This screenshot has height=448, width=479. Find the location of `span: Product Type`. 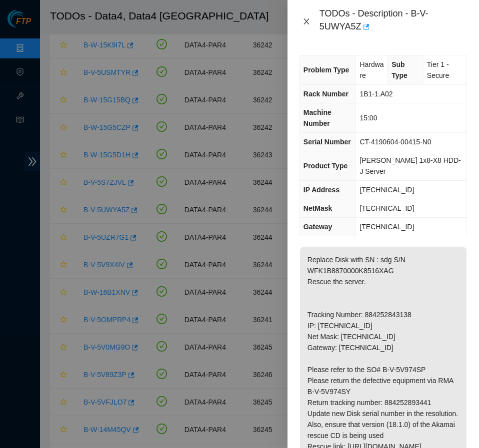

span: Product Type is located at coordinates (325, 165).